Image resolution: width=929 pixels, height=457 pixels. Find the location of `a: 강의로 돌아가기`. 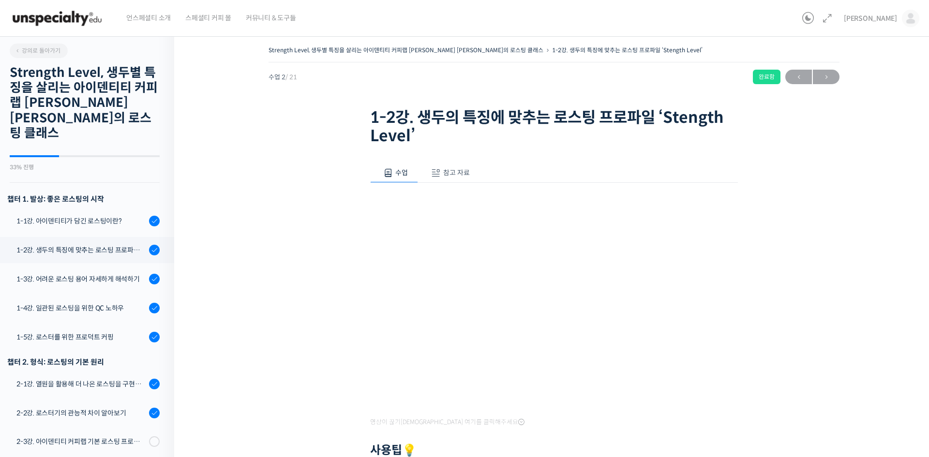

a: 강의로 돌아가기 is located at coordinates (39, 51).